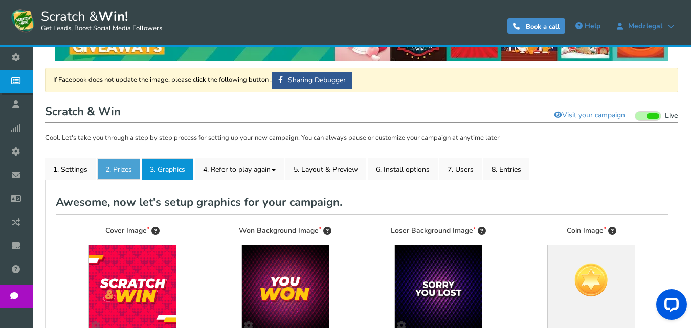 The height and width of the screenshot is (328, 691). Describe the element at coordinates (86, 20) in the screenshot. I see `a: Scratch &Win! Get Leads, Boost Social Media Followers` at that location.